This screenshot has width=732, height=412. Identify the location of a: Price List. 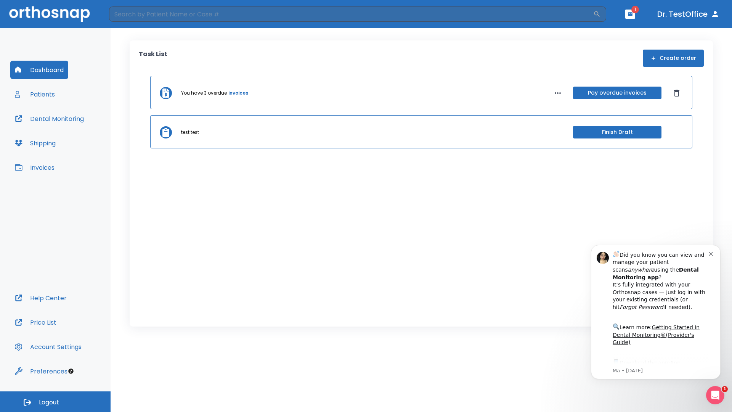
(35, 322).